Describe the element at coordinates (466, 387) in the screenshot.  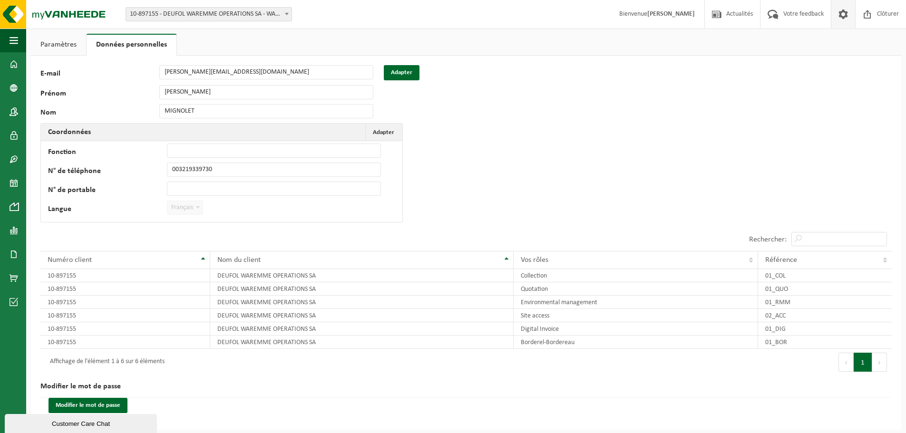
I see `h2: Modifier le mot de passe` at that location.